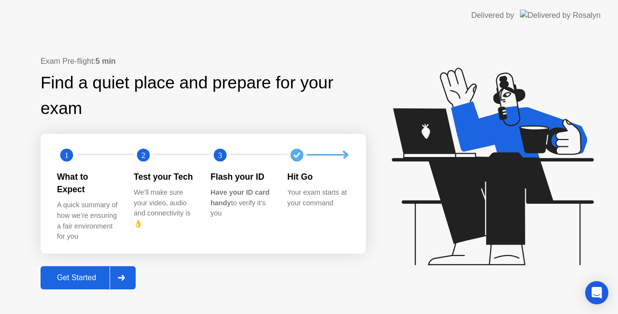 The image size is (618, 314). Describe the element at coordinates (220, 155) in the screenshot. I see `text: 3` at that location.